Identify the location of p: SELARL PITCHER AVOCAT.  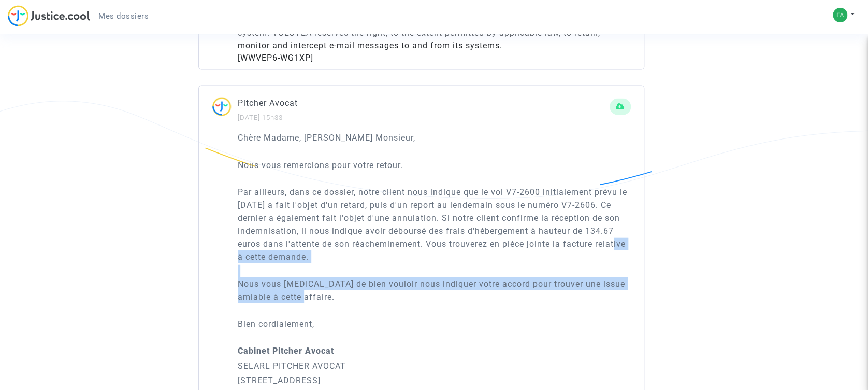
(434, 365).